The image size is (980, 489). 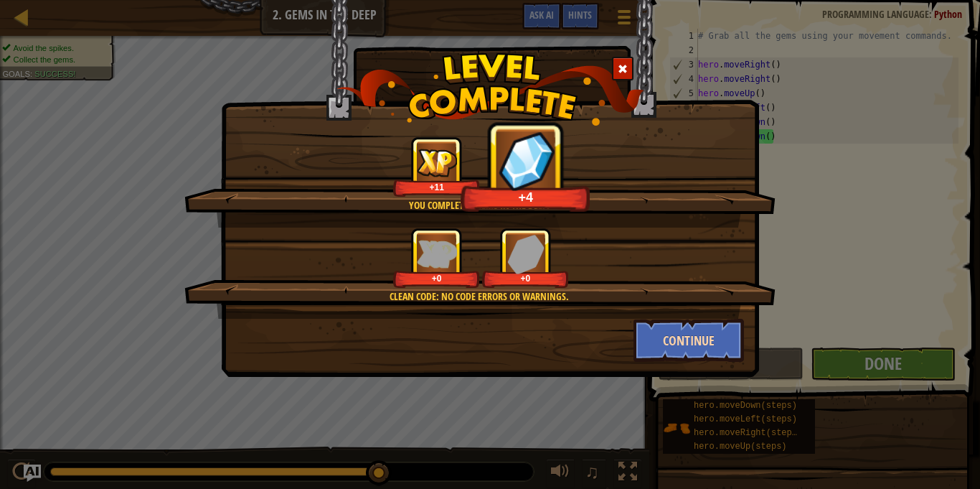 I want to click on button: Continue, so click(x=688, y=340).